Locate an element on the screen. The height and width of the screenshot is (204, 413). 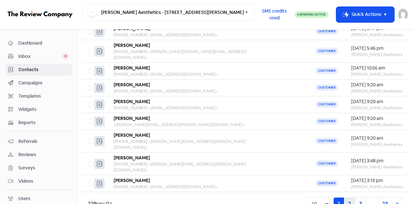
img: User is located at coordinates (403, 15).